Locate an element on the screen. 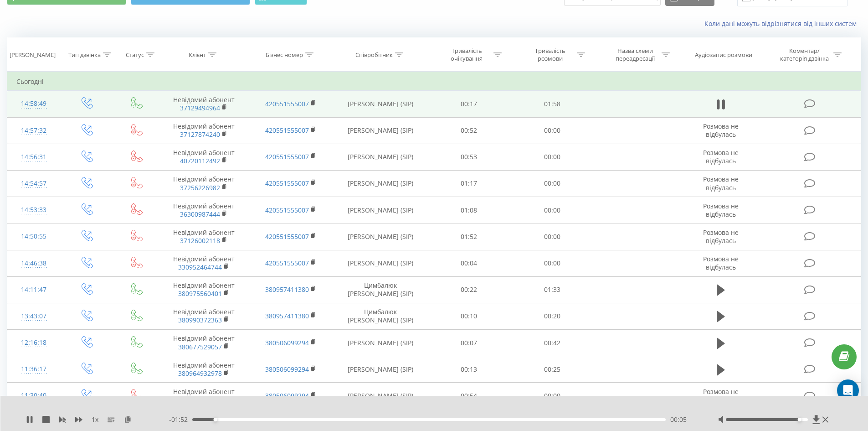  div: Клієнт is located at coordinates (198, 55).